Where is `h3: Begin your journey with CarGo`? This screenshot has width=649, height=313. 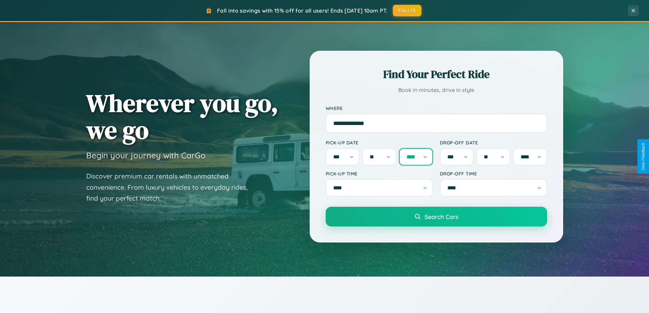
h3: Begin your journey with CarGo is located at coordinates (146, 155).